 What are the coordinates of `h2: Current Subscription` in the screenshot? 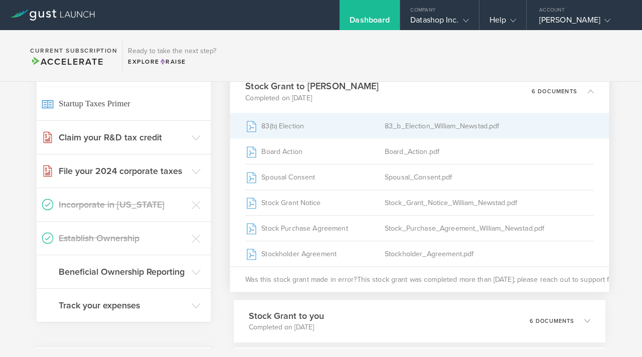 It's located at (74, 51).